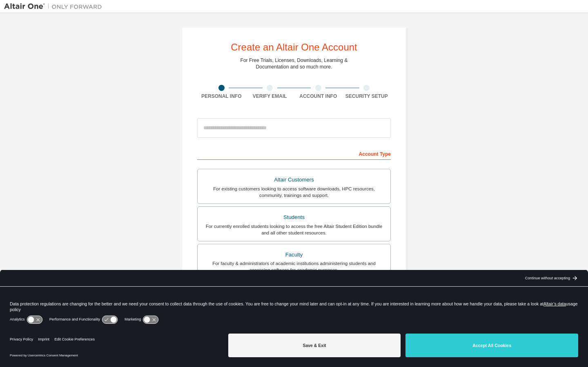 This screenshot has width=588, height=367. Describe the element at coordinates (294, 230) in the screenshot. I see `div: For currently enrolled students looking to access the free Altair Student Edition bundle and all ...` at that location.